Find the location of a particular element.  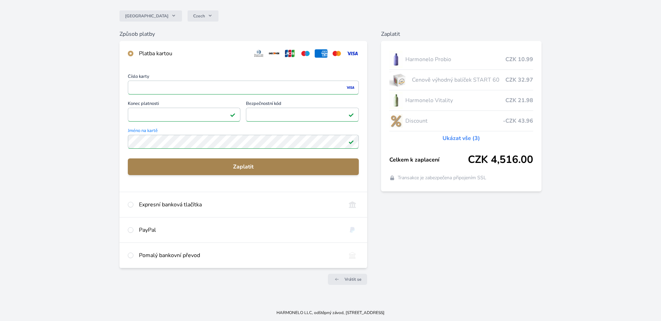

img: jcb.svg is located at coordinates (289, 53).